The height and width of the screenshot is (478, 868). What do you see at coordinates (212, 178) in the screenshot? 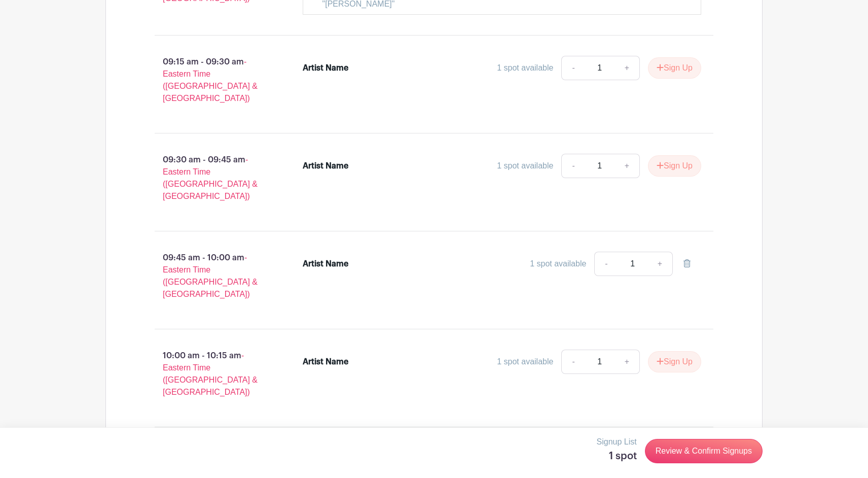
I see `p: 09:30 am - 09:45 am` at bounding box center [212, 178].